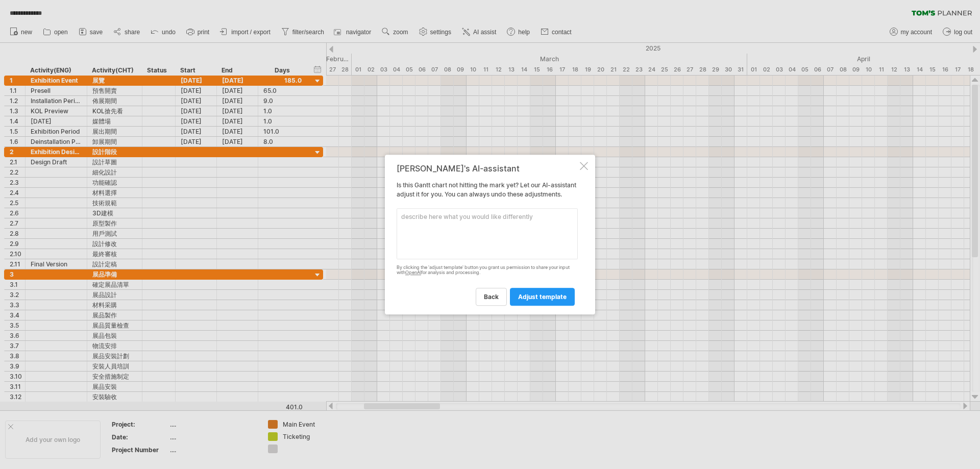  What do you see at coordinates (487, 271) in the screenshot?
I see `div: By clicking the 'adjust template' button you grant us permission to share your input with for ana...` at bounding box center [487, 271].